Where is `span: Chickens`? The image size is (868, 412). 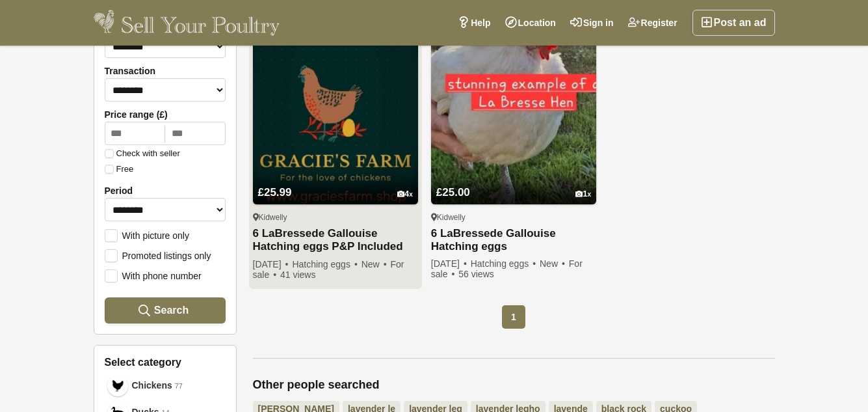
span: Chickens is located at coordinates (152, 385).